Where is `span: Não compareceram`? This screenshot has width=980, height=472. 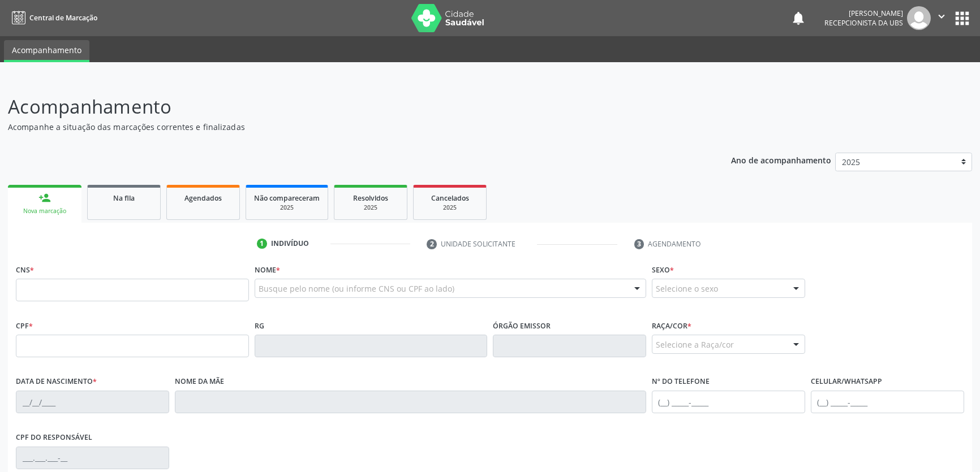 span: Não compareceram is located at coordinates (287, 198).